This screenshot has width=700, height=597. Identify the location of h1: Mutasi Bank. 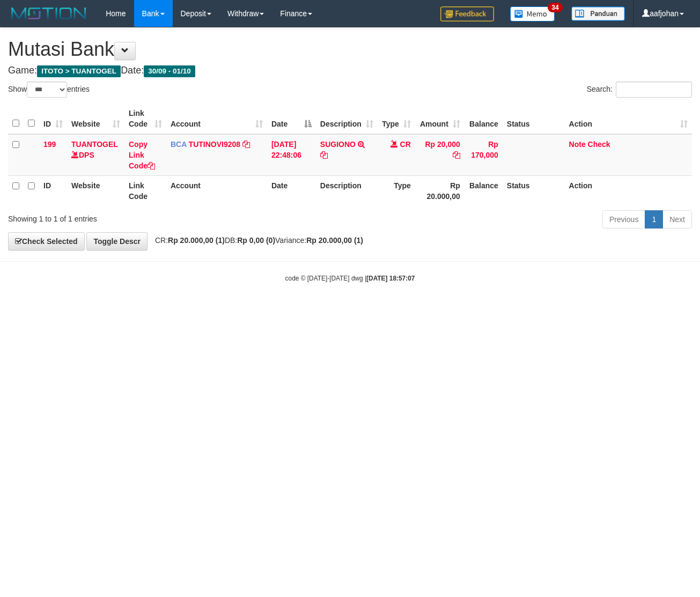
(350, 50).